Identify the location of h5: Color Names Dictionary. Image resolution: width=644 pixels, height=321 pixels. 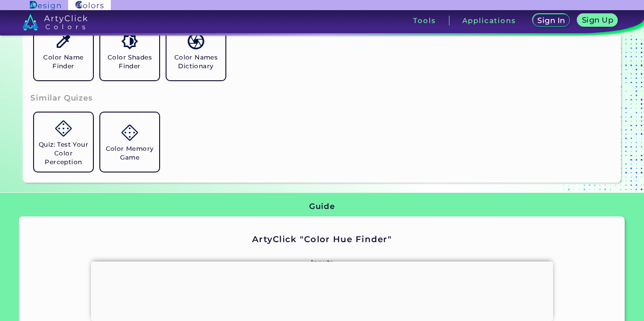
(196, 62).